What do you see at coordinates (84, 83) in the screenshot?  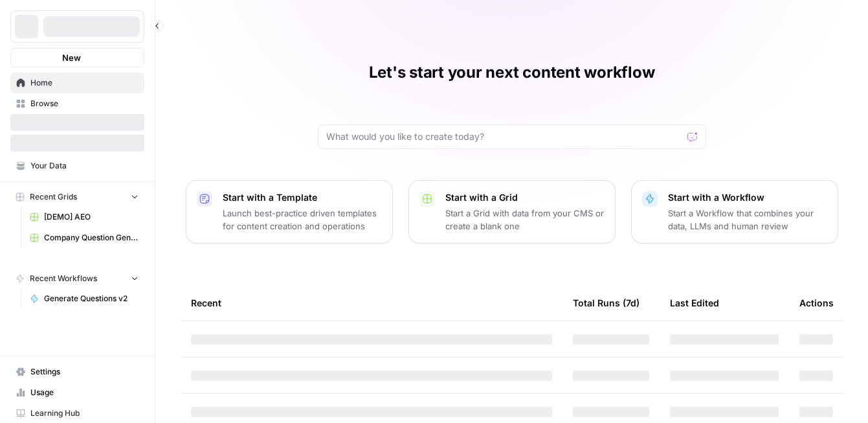 I see `span: Home` at bounding box center [84, 83].